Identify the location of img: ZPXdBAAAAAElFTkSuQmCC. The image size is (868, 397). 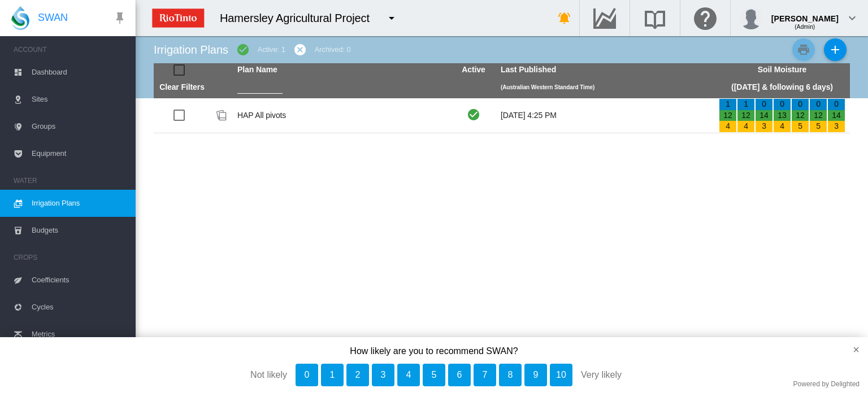
(178, 18).